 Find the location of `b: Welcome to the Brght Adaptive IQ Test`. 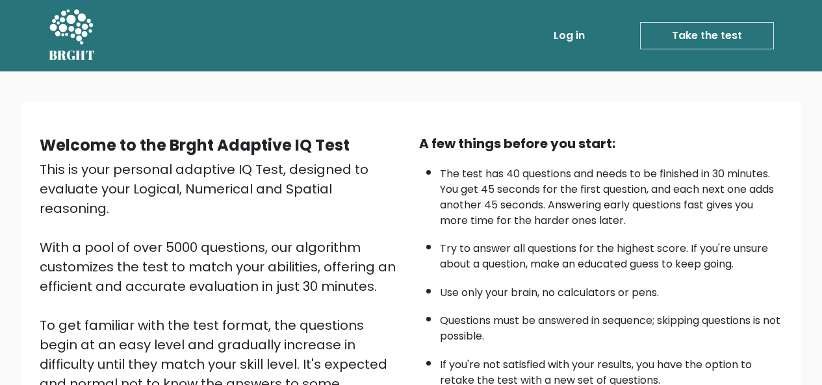

b: Welcome to the Brght Adaptive IQ Test is located at coordinates (194, 145).